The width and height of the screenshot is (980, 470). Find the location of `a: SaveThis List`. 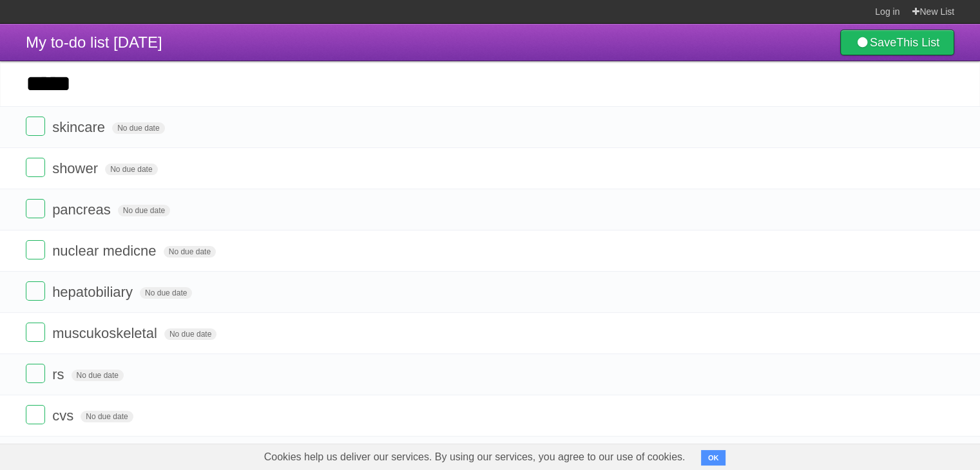

a: SaveThis List is located at coordinates (897, 42).